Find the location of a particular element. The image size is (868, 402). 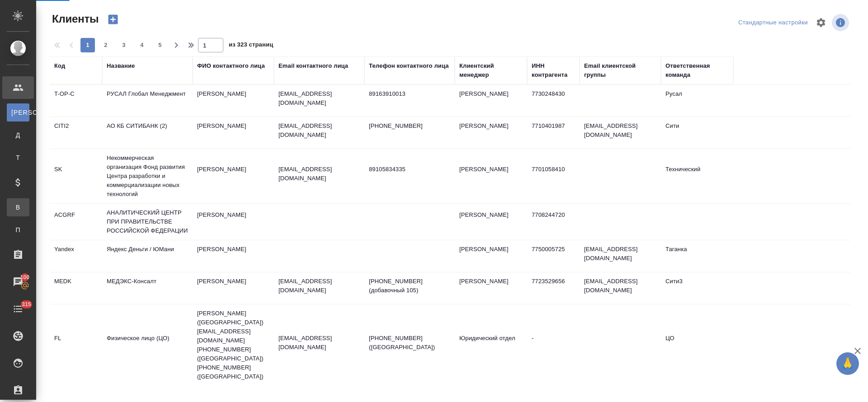

td: Физическое лицо (ЦО) is located at coordinates (148, 345).